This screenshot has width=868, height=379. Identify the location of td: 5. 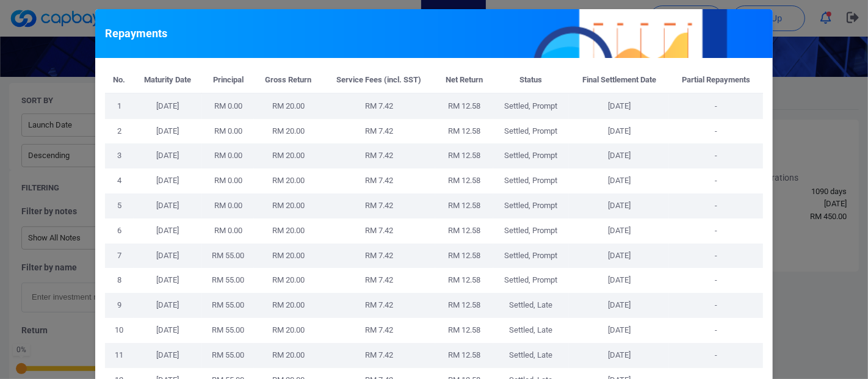
(119, 205).